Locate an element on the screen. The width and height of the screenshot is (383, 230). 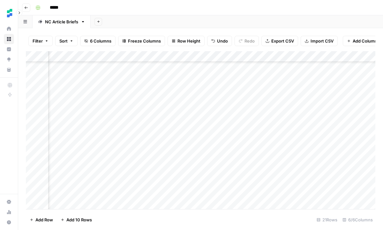
button: Add Row is located at coordinates (41, 219).